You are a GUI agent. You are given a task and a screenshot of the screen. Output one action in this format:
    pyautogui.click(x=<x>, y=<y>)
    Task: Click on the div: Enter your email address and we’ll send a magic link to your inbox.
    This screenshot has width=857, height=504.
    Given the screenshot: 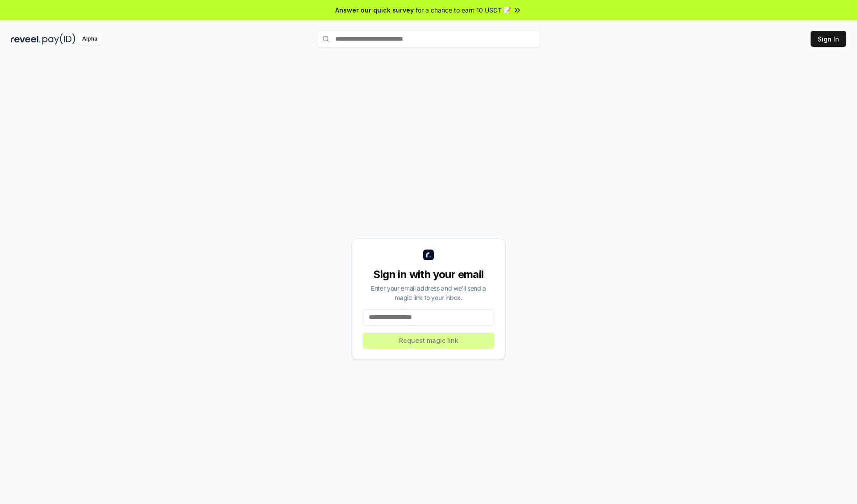 What is the action you would take?
    pyautogui.click(x=428, y=293)
    